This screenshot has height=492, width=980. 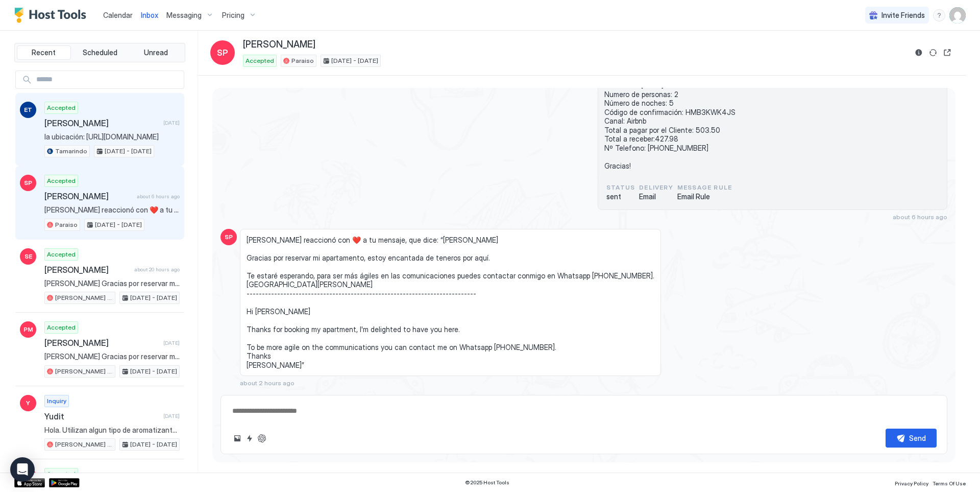 I want to click on button: Sync reservation, so click(x=933, y=53).